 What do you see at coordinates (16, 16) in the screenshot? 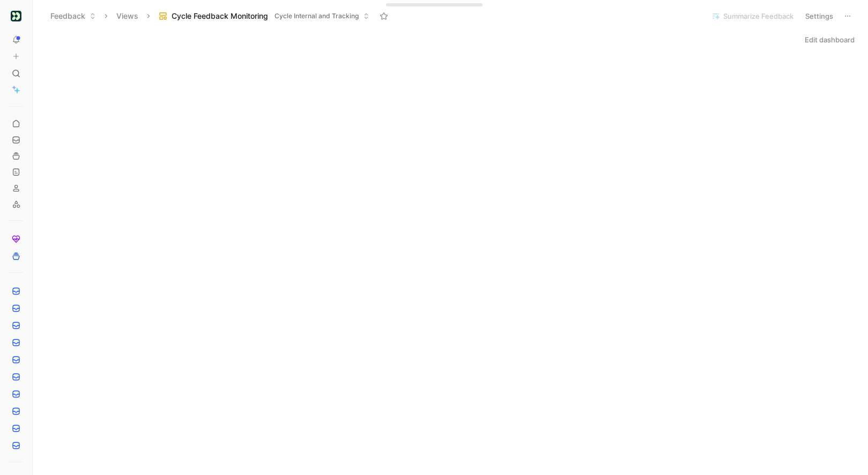
I see `button: Customer.io` at bounding box center [16, 16].